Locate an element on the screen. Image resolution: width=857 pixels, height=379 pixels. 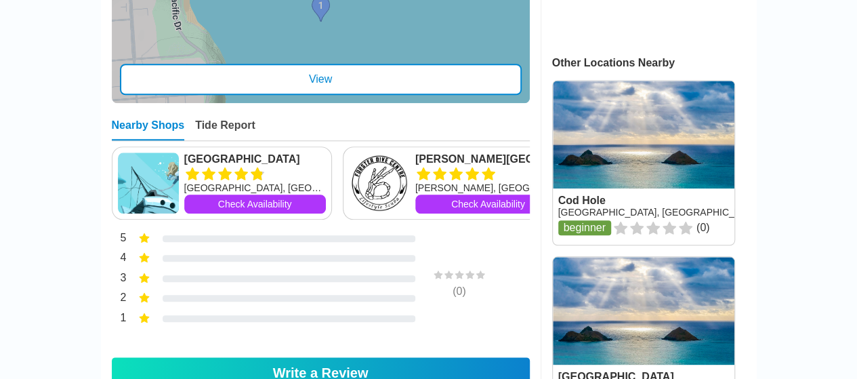
div: Tide Report is located at coordinates (225, 129).